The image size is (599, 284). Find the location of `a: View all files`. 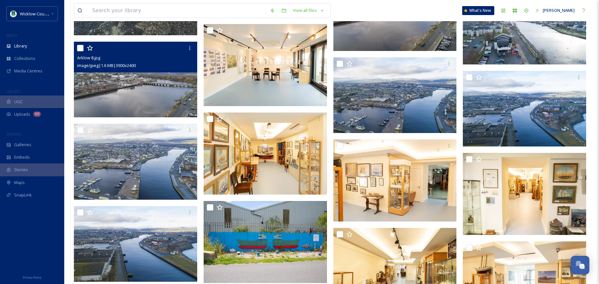

a: View all files is located at coordinates (308, 10).